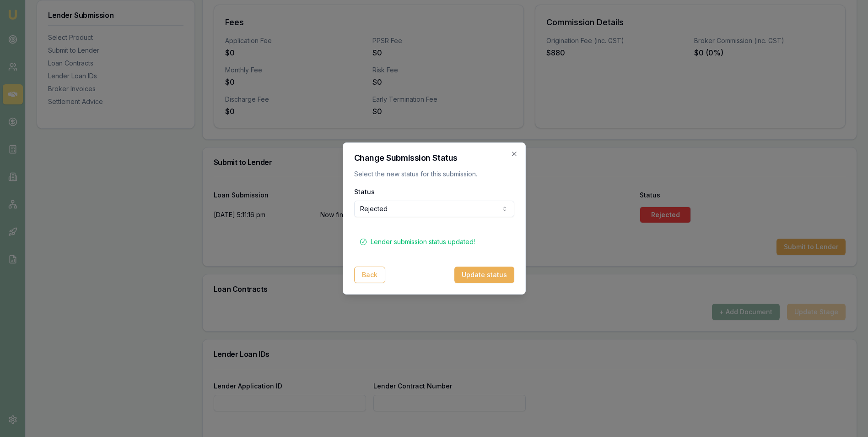 This screenshot has width=868, height=437. I want to click on h2: Change Submission Status, so click(434, 158).